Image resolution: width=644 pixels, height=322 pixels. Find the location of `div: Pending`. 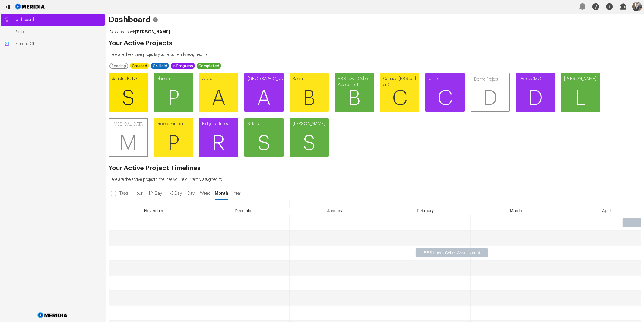

div: Pending is located at coordinates (119, 66).